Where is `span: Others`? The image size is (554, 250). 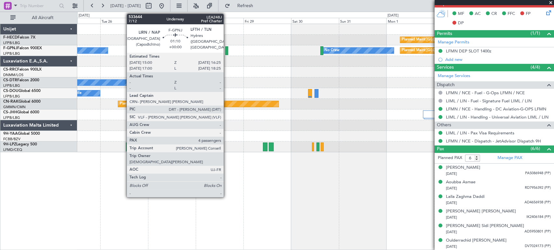
span: Others is located at coordinates (444, 125).